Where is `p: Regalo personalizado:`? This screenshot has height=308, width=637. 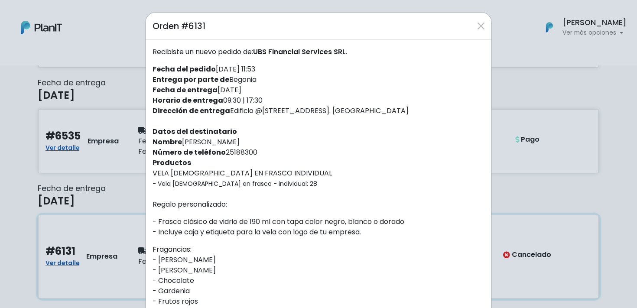
p: Regalo personalizado: is located at coordinates (319, 205).